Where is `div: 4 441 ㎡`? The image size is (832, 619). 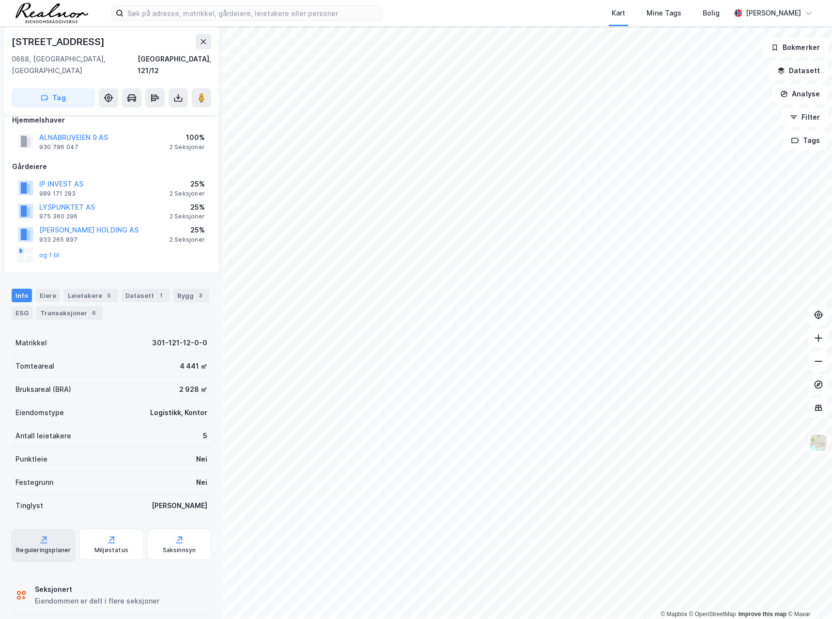
div: 4 441 ㎡ is located at coordinates (193, 366).